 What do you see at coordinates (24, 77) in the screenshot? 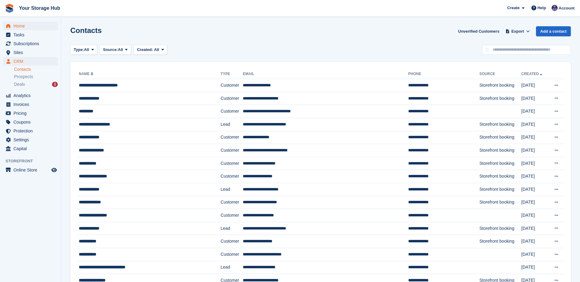
I see `span: Prospects` at bounding box center [24, 77].